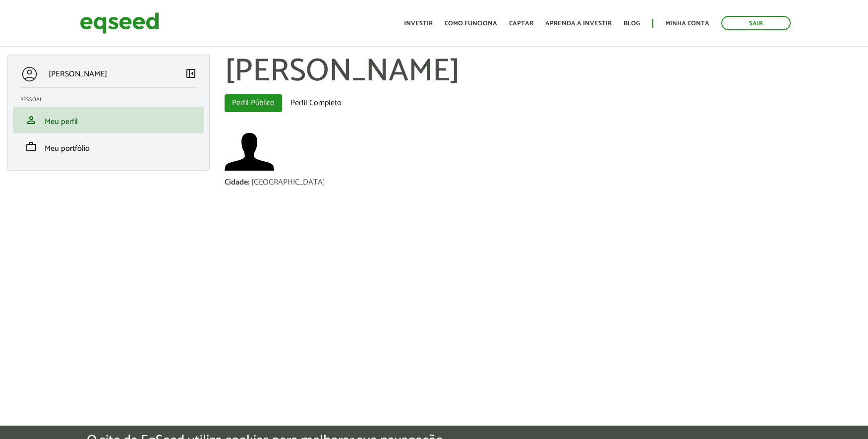 The image size is (868, 439). I want to click on a: Blog, so click(632, 24).